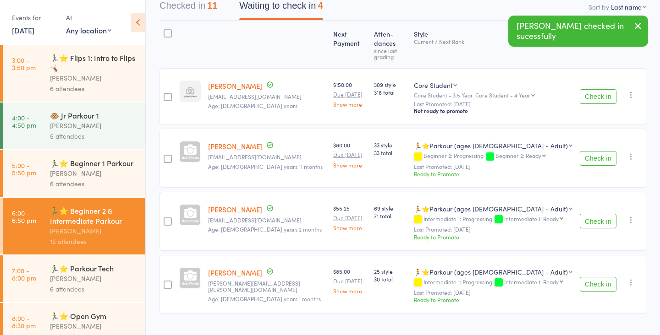  What do you see at coordinates (320, 5) in the screenshot?
I see `div: 4` at bounding box center [320, 5].